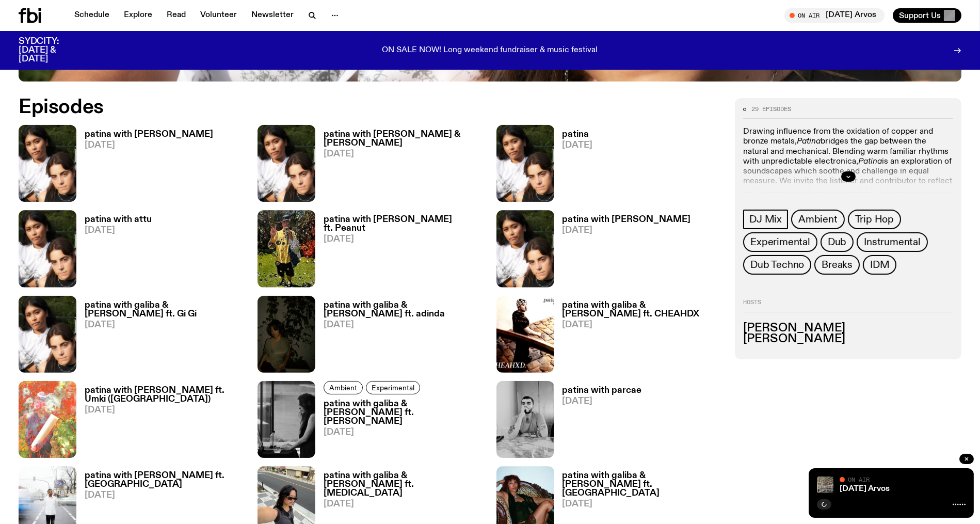 The image size is (980, 524). Describe the element at coordinates (176, 16) in the screenshot. I see `a: Read` at that location.